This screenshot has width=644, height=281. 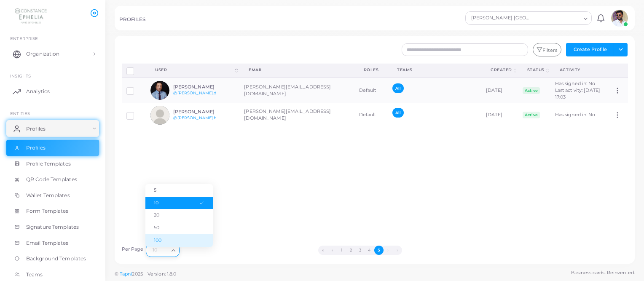 I want to click on ul: Pagination, so click(x=360, y=250).